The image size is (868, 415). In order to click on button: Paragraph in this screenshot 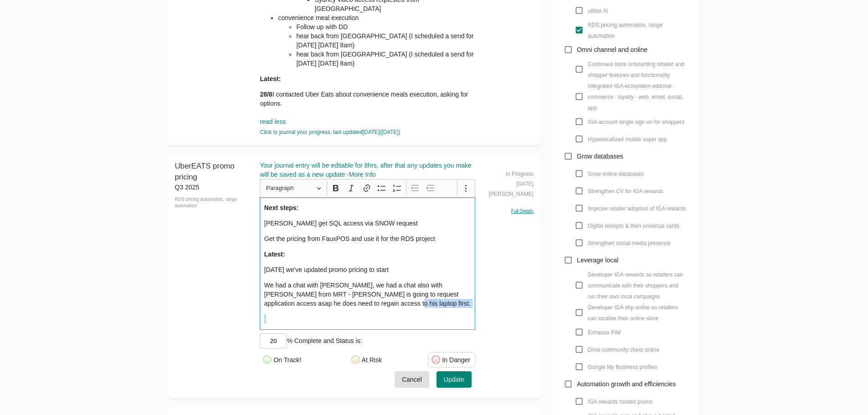, I will do `click(294, 188)`.